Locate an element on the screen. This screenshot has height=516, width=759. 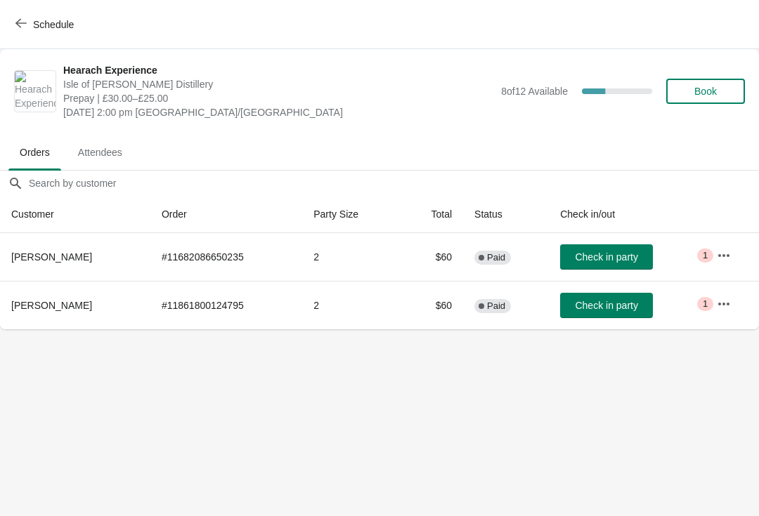
button: Book is located at coordinates (705, 91).